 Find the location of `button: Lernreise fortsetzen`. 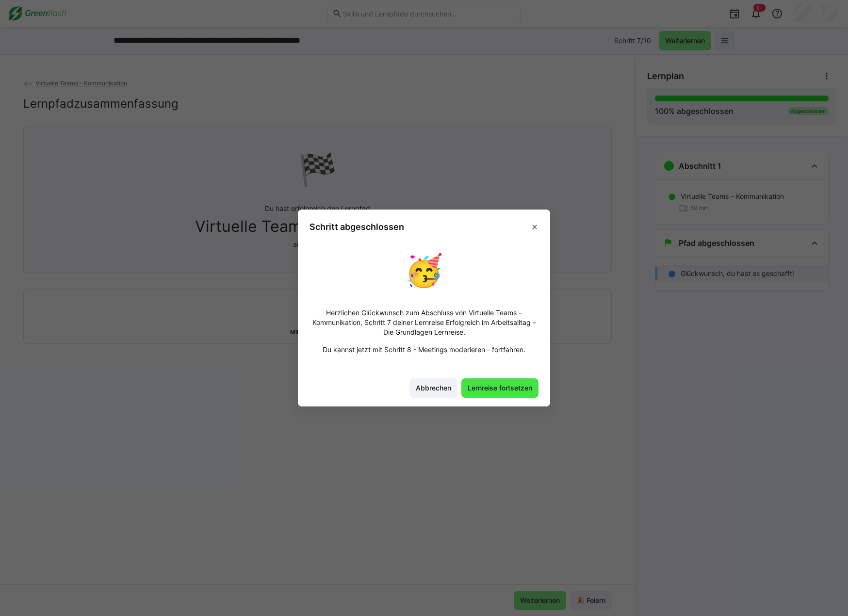

button: Lernreise fortsetzen is located at coordinates (499, 389).